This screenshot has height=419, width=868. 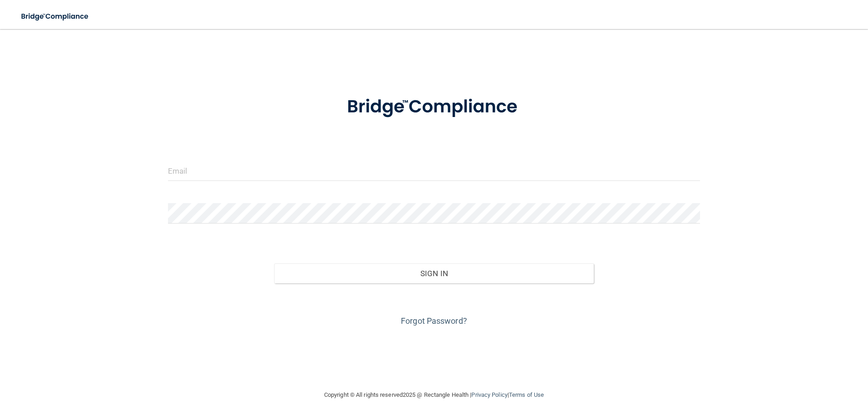 I want to click on a: Privacy Policy, so click(x=489, y=395).